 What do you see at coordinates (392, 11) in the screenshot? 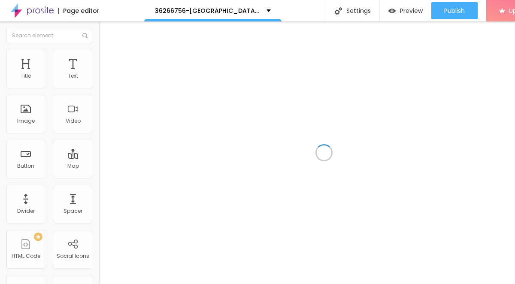
I see `img: view-1.svg` at bounding box center [392, 11].